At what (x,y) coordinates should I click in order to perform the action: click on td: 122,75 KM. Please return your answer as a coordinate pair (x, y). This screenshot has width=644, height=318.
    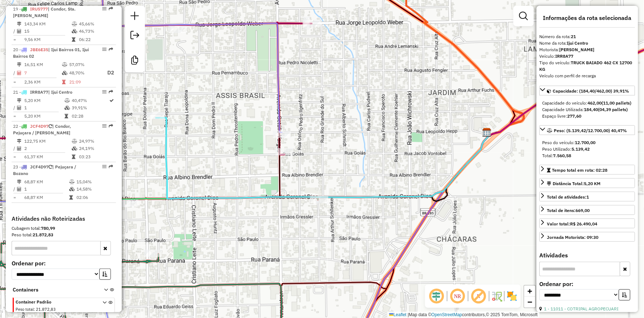
    Looking at the image, I should click on (47, 141).